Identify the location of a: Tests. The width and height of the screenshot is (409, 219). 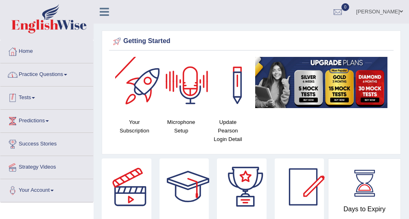
(47, 97).